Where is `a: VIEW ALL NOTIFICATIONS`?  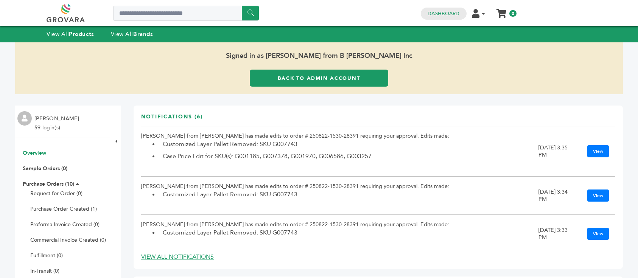 a: VIEW ALL NOTIFICATIONS is located at coordinates (177, 257).